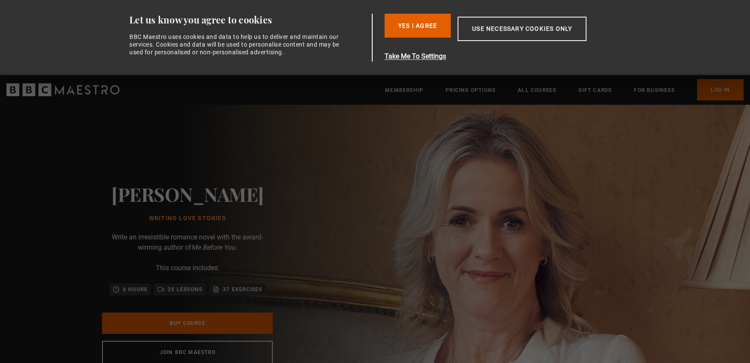 This screenshot has height=363, width=750. Describe the element at coordinates (63, 90) in the screenshot. I see `svg: BBC Maestro` at that location.